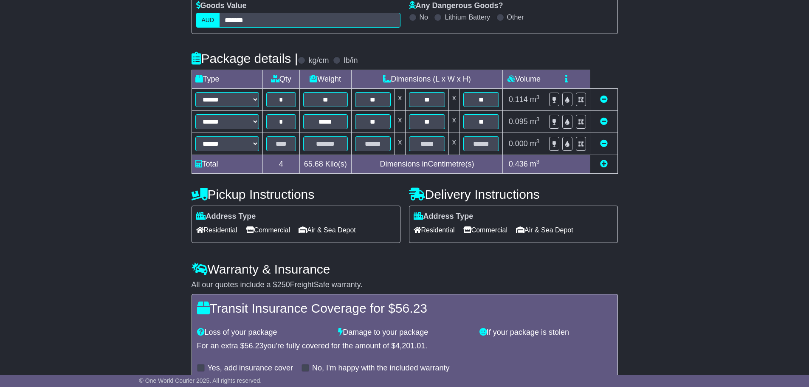 This screenshot has height=387, width=809. I want to click on td: Weight, so click(325, 79).